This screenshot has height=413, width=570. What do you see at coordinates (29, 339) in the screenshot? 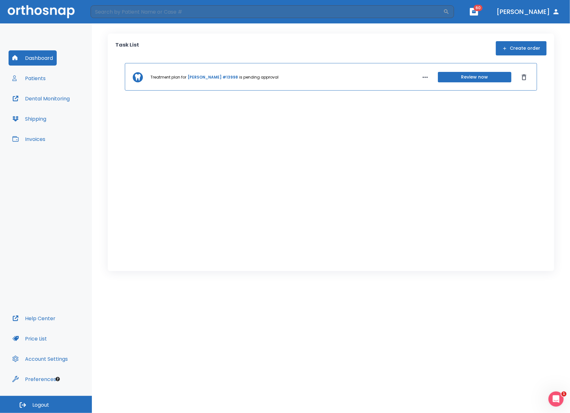
I see `button: Price List` at bounding box center [29, 339].